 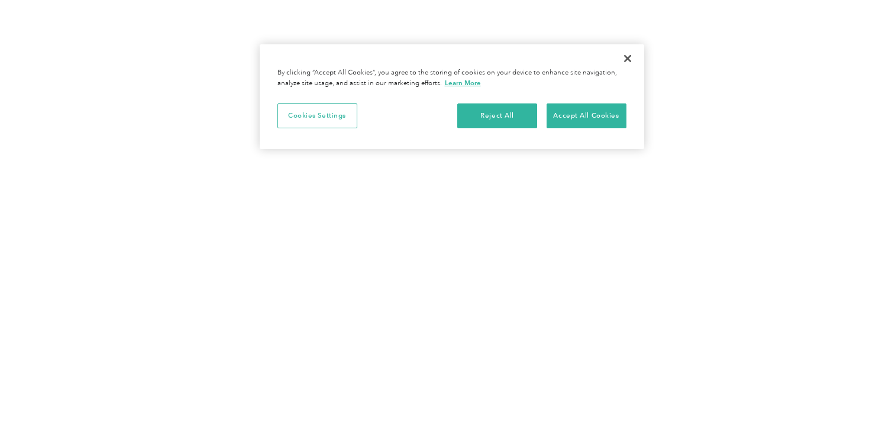 What do you see at coordinates (452, 78) in the screenshot?
I see `div: By clicking “Accept All Cookies”, you agree to the storing of cookies on your device to enhance s...` at bounding box center [452, 78].